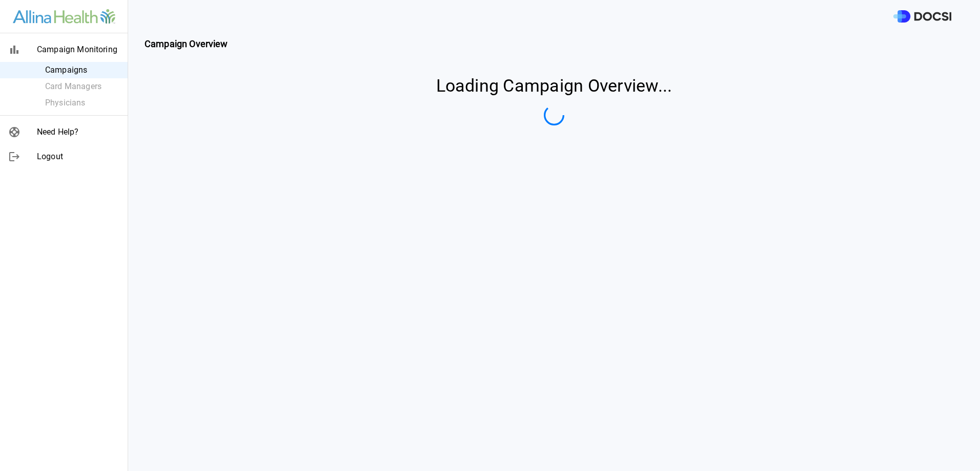 This screenshot has height=471, width=980. I want to click on span: Campaign Monitoring, so click(78, 50).